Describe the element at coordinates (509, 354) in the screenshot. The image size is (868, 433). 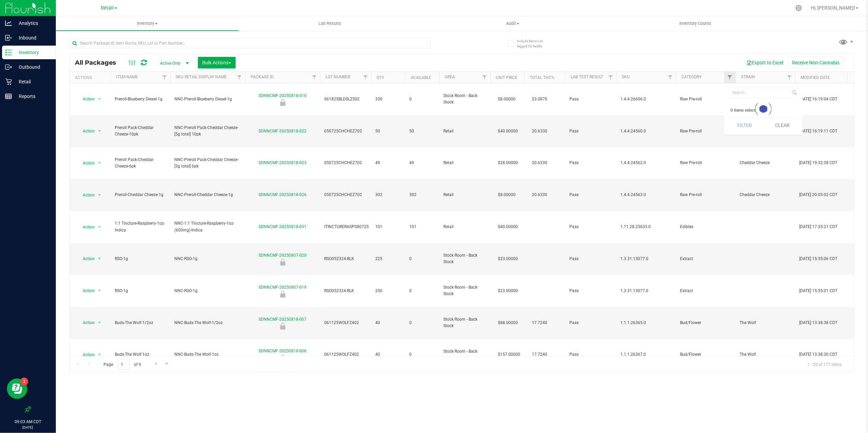
I see `span: $157.00000` at that location.